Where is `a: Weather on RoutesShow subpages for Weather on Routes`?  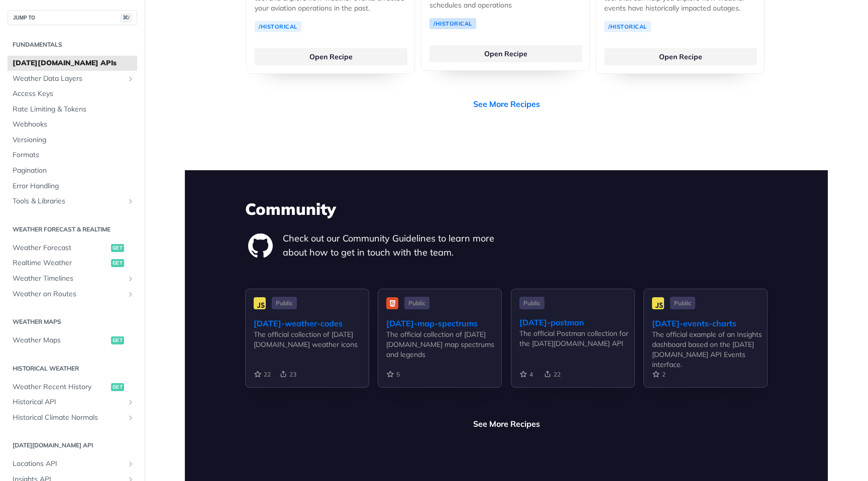
a: Weather on RoutesShow subpages for Weather on Routes is located at coordinates (72, 294).